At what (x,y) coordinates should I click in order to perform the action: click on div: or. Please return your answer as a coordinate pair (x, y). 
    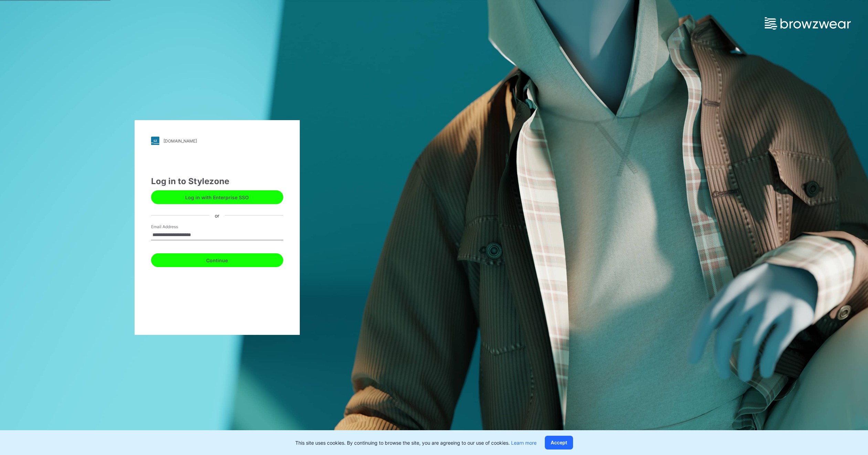
    Looking at the image, I should click on (217, 215).